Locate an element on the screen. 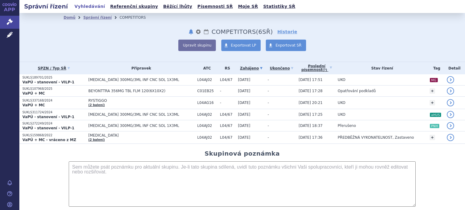 Image resolution: width=465 pixels, height=210 pixels. h2: Správní řízení is located at coordinates (46, 6).